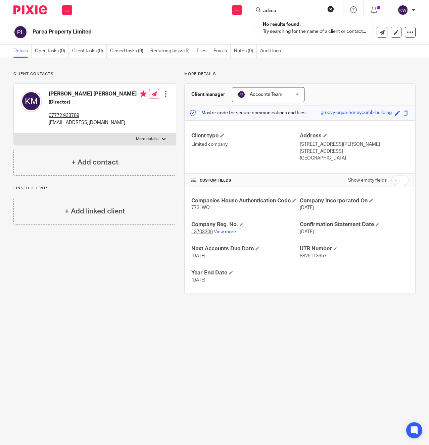 The image size is (429, 445). What do you see at coordinates (143, 94) in the screenshot?
I see `i: Primary` at bounding box center [143, 94].